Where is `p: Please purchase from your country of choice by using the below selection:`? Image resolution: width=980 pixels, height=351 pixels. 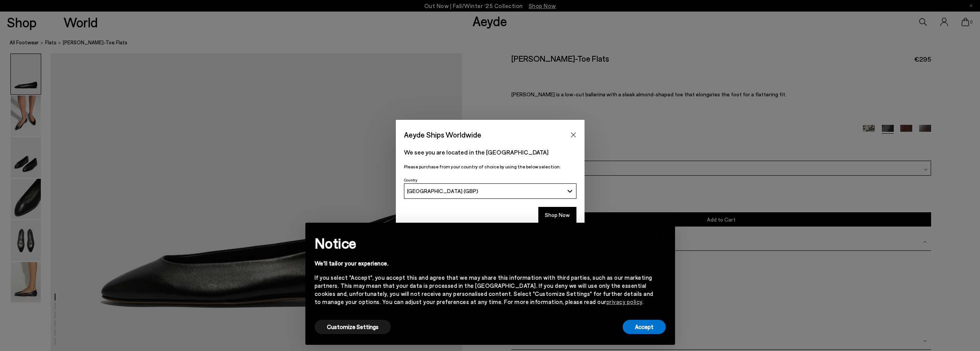
p: Please purchase from your country of choice by using the below selection: is located at coordinates (490, 166).